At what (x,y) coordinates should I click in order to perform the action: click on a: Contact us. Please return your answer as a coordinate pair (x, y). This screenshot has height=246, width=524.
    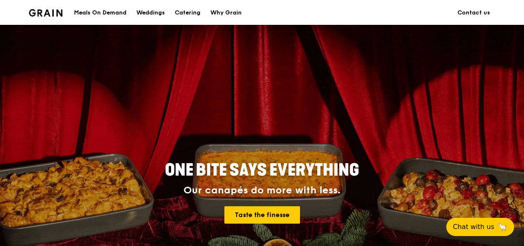
    Looking at the image, I should click on (474, 13).